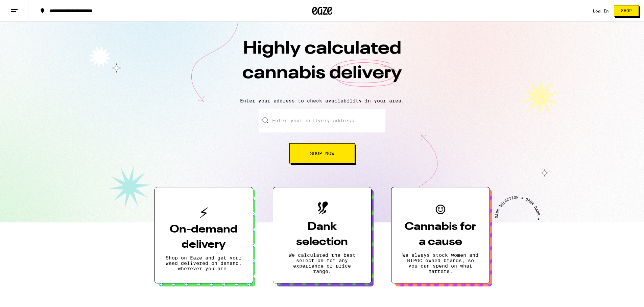 The image size is (644, 307). Describe the element at coordinates (322, 65) in the screenshot. I see `h1: Highly calculated cannabis delivery` at that location.